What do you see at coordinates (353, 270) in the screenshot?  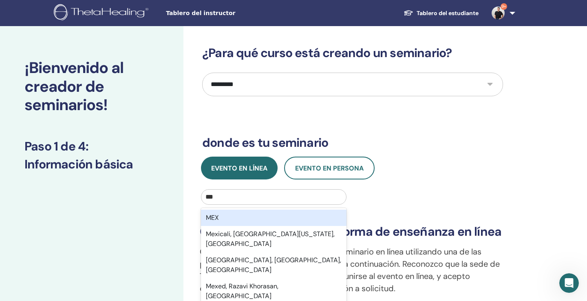 I see `p: Confirmo que estoy enseñando este seminario en línea utilizando una de las plataformas de enseñan...` at bounding box center [353, 270].